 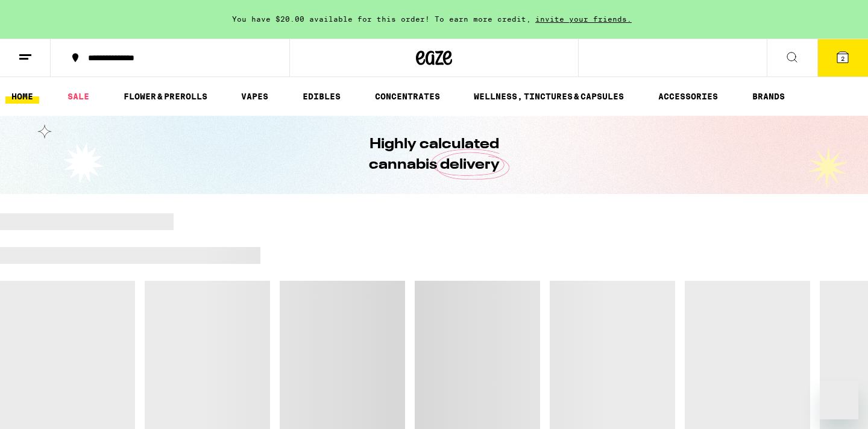 I want to click on h1: Highly calculated cannabis delivery, so click(x=434, y=154).